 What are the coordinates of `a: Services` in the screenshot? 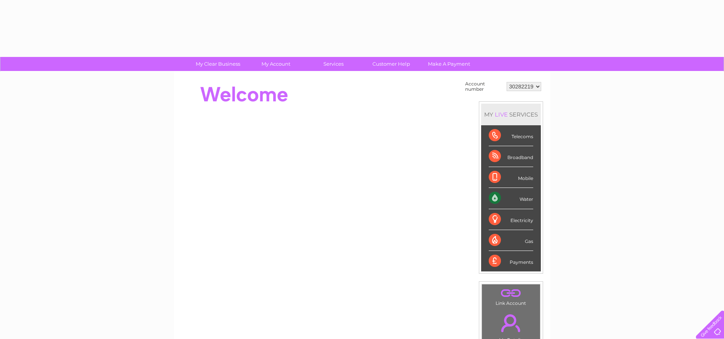 It's located at (333, 64).